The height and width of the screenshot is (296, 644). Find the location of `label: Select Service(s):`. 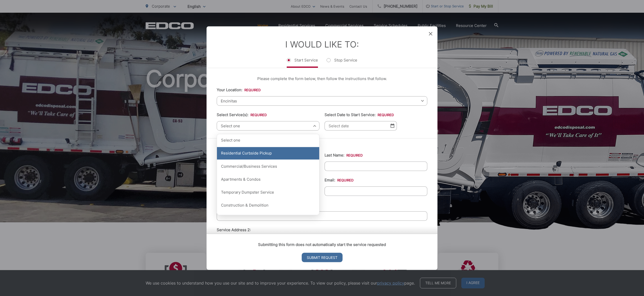

label: Select Service(s): is located at coordinates (242, 114).